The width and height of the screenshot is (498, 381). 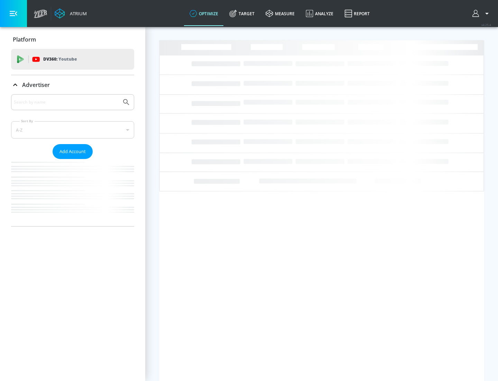 I want to click on label: Sort By, so click(x=27, y=121).